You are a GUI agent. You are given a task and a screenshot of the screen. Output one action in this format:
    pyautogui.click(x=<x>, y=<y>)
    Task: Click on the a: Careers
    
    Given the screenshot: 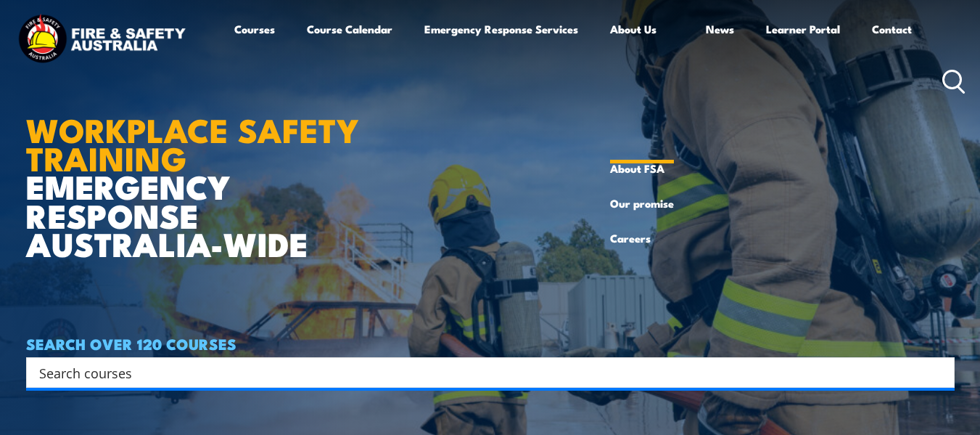 What is the action you would take?
    pyautogui.click(x=642, y=238)
    